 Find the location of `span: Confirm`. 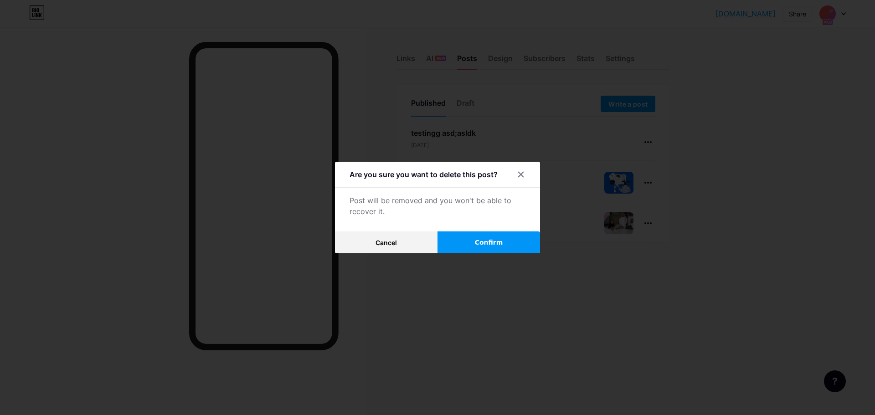

span: Confirm is located at coordinates (489, 242).